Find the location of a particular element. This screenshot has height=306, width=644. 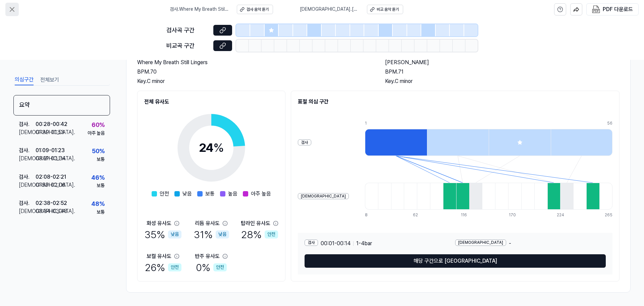

div: BPM. 70 is located at coordinates (254, 72).